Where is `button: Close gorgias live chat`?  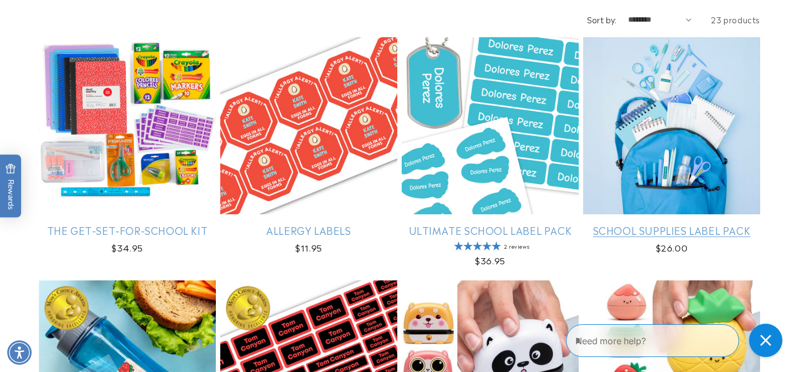 button: Close gorgias live chat is located at coordinates (200, 21).